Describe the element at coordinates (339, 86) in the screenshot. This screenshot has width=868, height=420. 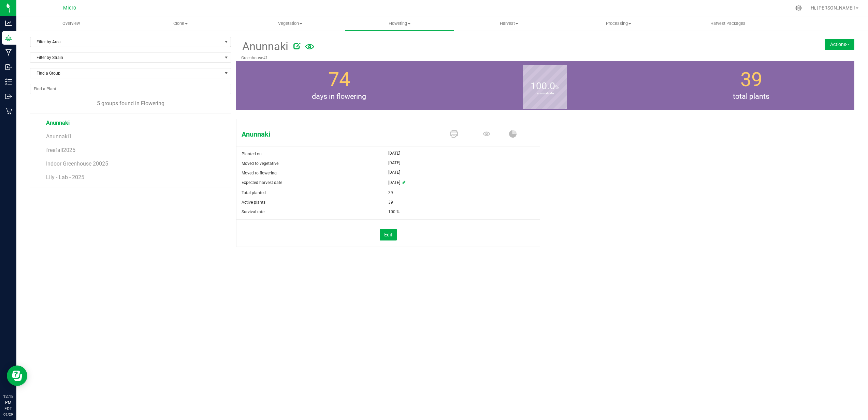
I see `group-info-box: Days in flowering` at that location.